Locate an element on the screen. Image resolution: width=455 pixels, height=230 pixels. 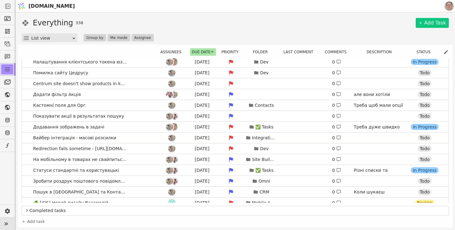
p: але вони хотіли кнопку Акція. is located at coordinates (380, 98).